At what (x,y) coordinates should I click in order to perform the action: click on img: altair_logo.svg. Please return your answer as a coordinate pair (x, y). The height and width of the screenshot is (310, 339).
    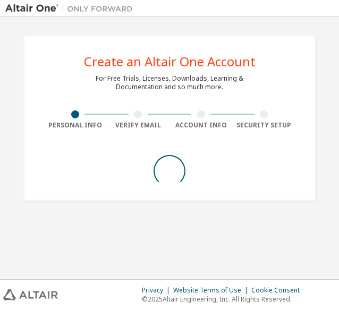
    Looking at the image, I should click on (30, 295).